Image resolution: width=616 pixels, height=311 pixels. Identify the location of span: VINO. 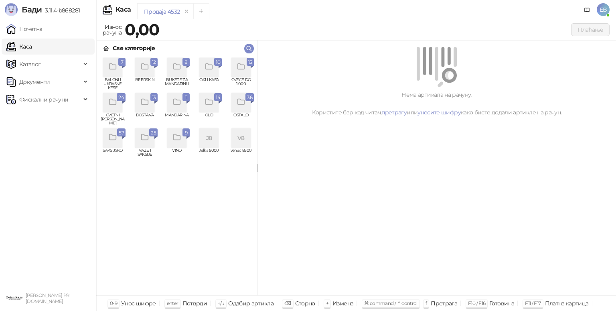
(177, 154).